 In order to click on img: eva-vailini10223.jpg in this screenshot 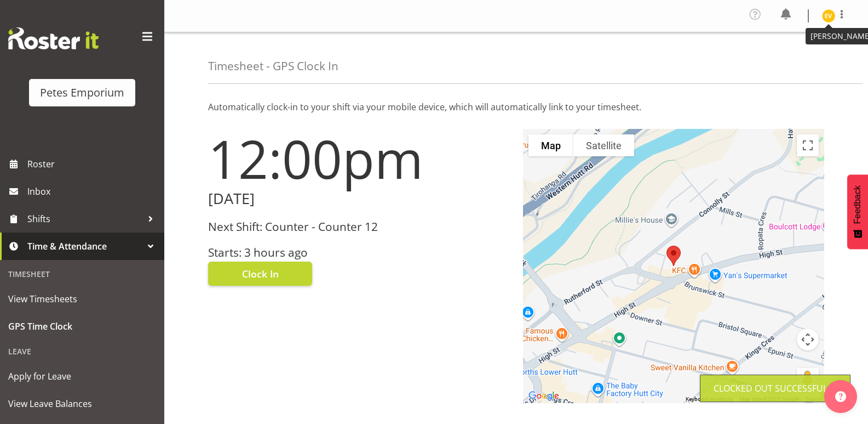, I will do `click(829, 16)`.